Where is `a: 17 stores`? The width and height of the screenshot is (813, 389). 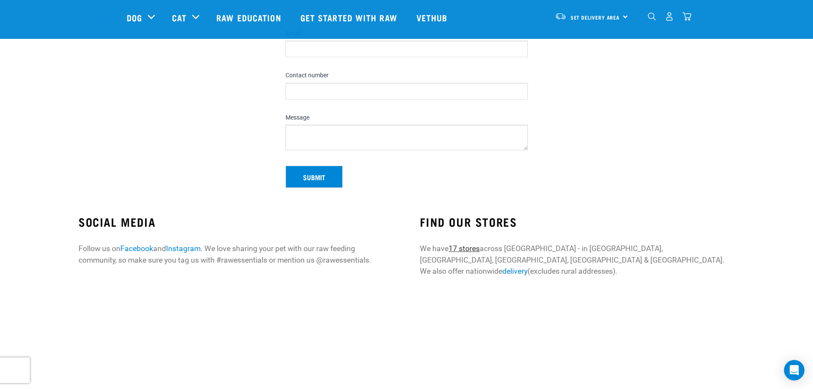 a: 17 stores is located at coordinates (464, 248).